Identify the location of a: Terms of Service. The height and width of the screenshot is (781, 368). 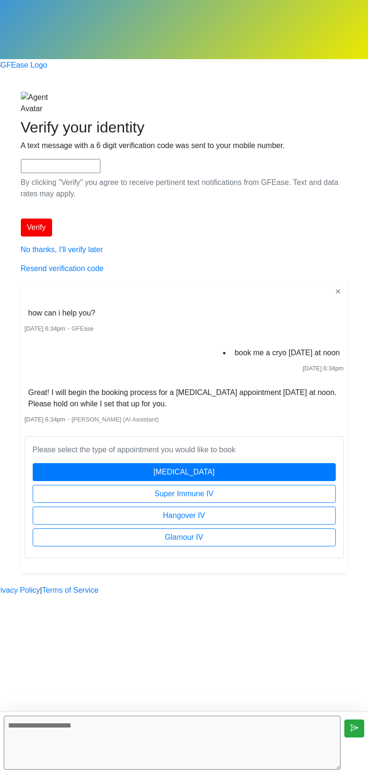
(70, 591).